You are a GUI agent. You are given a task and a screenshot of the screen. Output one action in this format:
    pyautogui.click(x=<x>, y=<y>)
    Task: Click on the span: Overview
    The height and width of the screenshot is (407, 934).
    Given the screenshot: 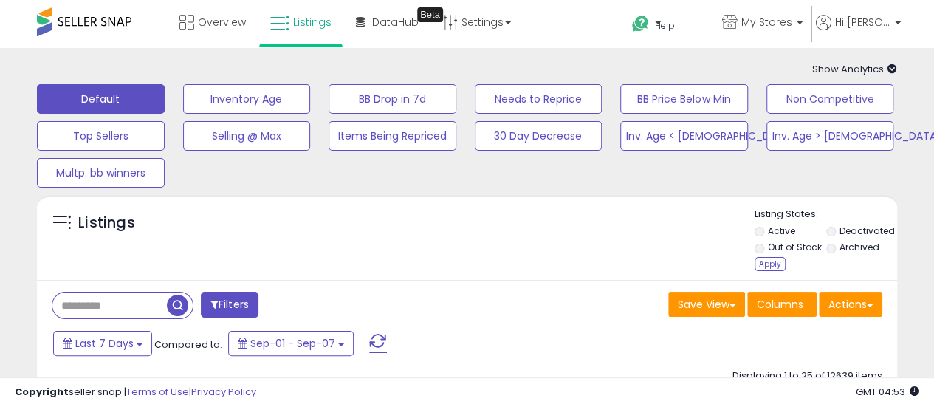 What is the action you would take?
    pyautogui.click(x=222, y=22)
    